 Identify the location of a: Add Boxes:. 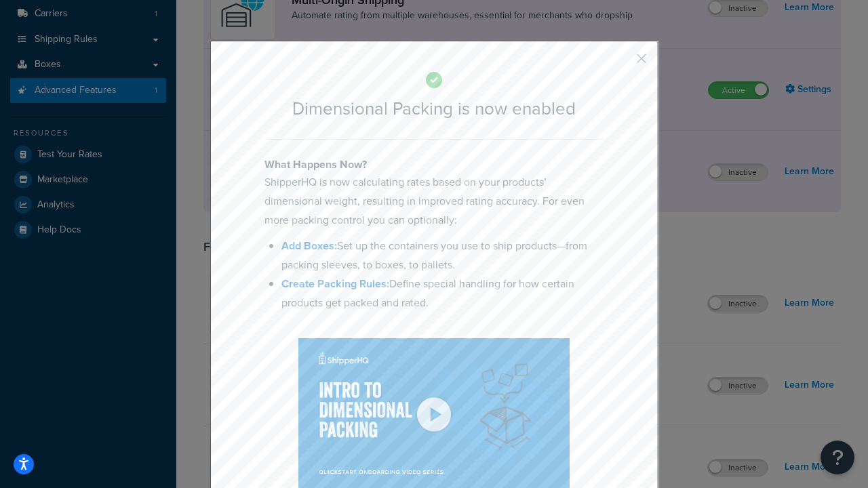
(309, 246).